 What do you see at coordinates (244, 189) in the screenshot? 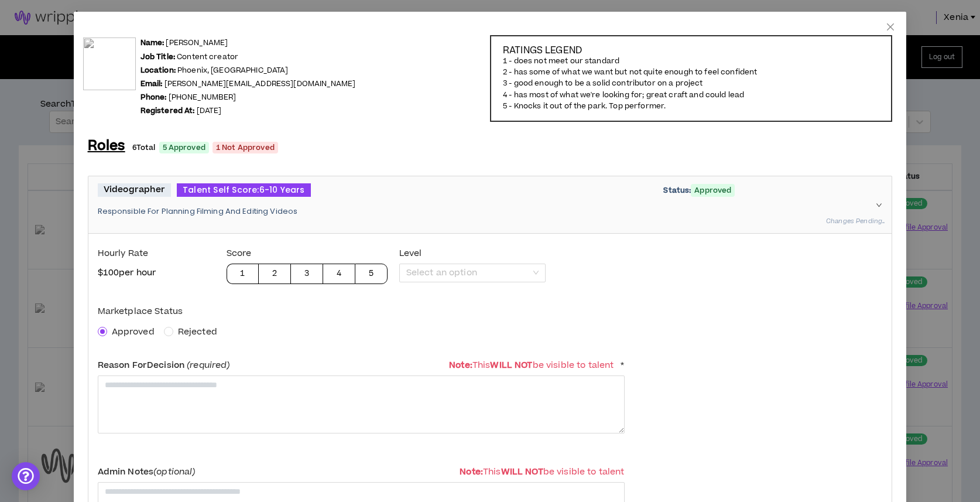
I see `span: Talent Self Score: 6-10 Years` at bounding box center [244, 189].